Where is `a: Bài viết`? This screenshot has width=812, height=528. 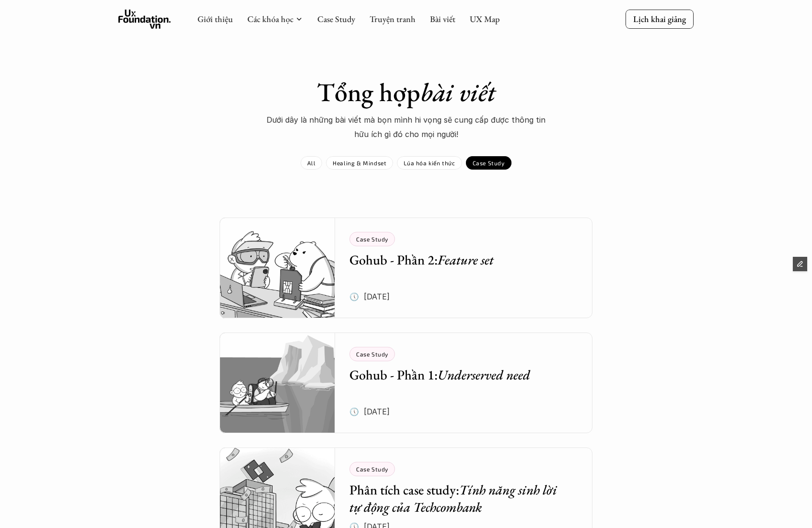 a: Bài viết is located at coordinates (442, 19).